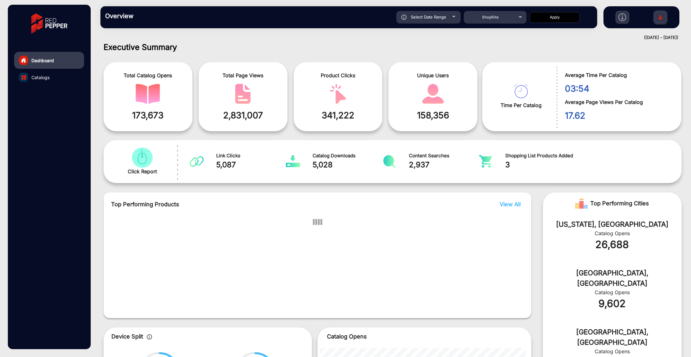  I want to click on p: Catalog Opens, so click(425, 336).